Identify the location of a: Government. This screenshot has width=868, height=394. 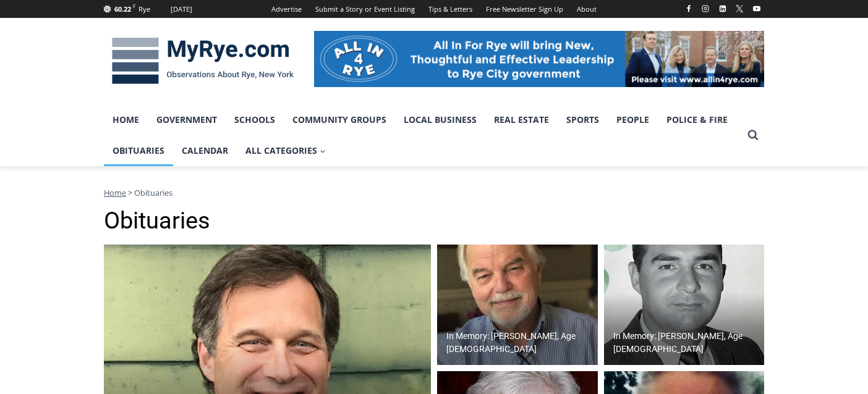
(187, 120).